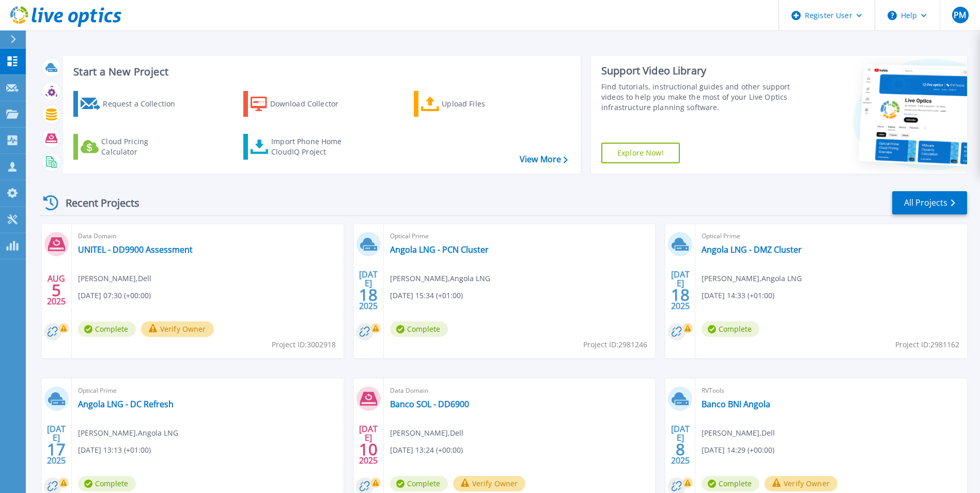  Describe the element at coordinates (697, 97) in the screenshot. I see `div: Find tutorials, instructional guides and other support videos to help you make the most of your L...` at that location.